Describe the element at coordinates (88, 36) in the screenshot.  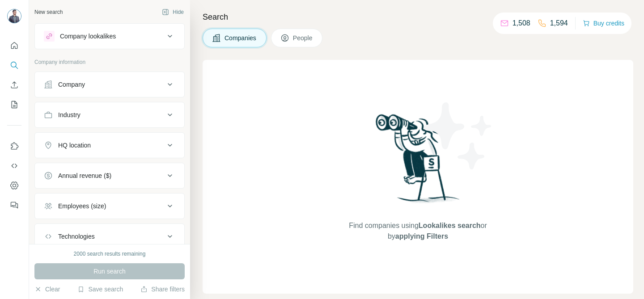
I see `div: Company lookalikes` at that location.